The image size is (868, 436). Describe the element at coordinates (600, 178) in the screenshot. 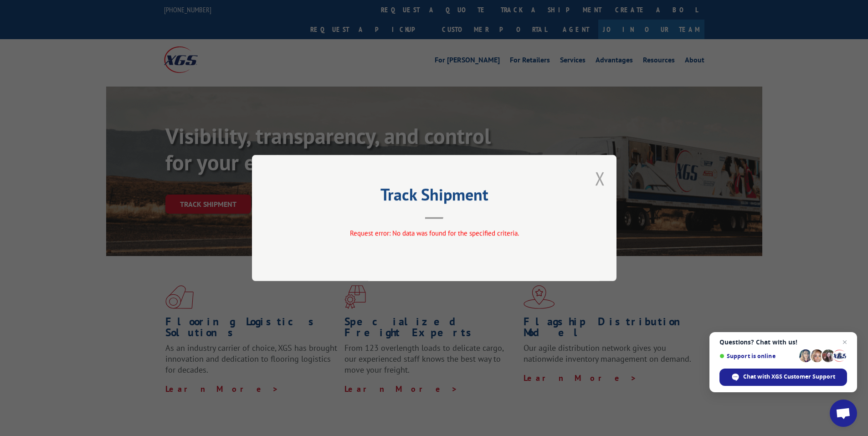

I see `button: Close modal` at that location.